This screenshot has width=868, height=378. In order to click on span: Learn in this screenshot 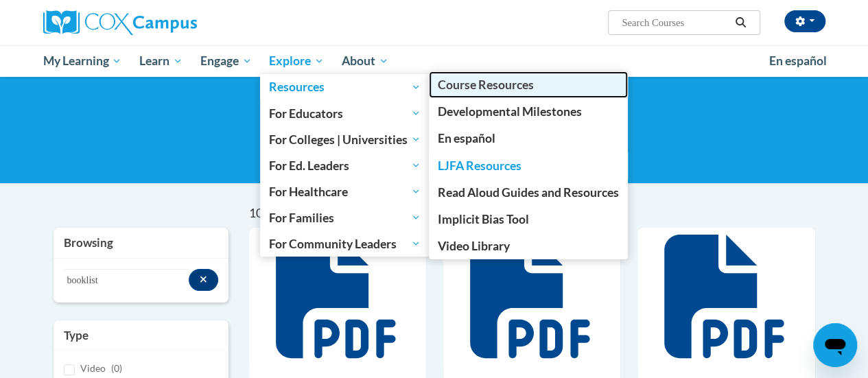, I will do `click(160, 61)`.